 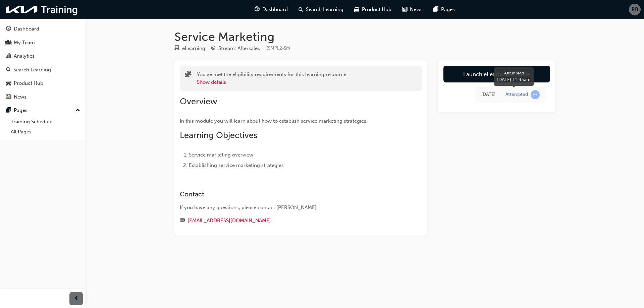 I want to click on span: Product Hub, so click(x=377, y=9).